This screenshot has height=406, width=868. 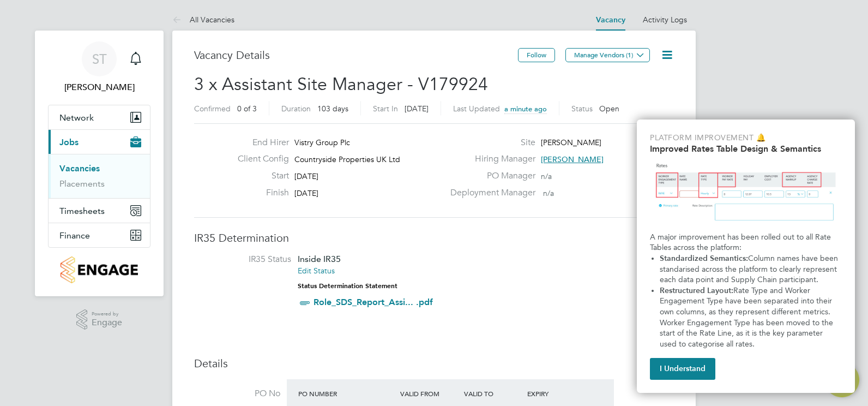 I want to click on span: Powered by, so click(x=107, y=314).